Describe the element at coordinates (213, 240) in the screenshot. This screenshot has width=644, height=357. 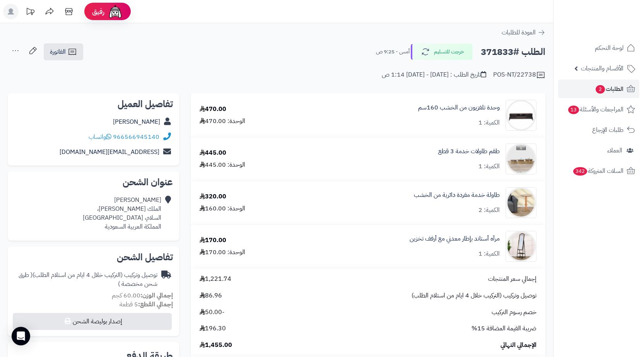
I see `div: 170.00` at that location.